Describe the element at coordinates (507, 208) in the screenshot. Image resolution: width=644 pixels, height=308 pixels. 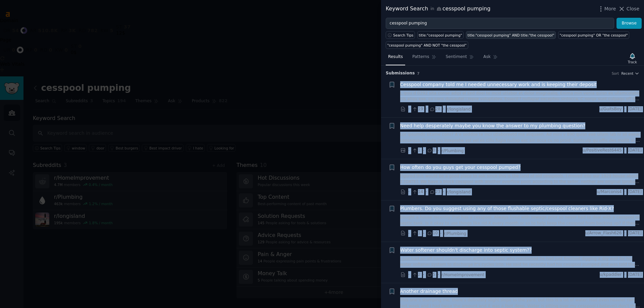
I see `span: Plumbers. Do you suggest using any of those flushable septic/cesspool cleaners like Rid-X?` at that location.